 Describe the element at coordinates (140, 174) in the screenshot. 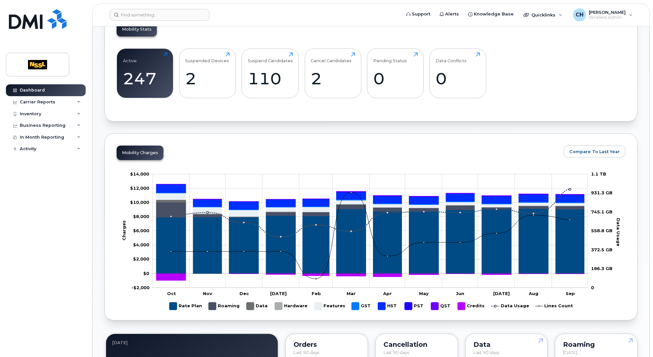

I see `tspan: $14,000` at that location.